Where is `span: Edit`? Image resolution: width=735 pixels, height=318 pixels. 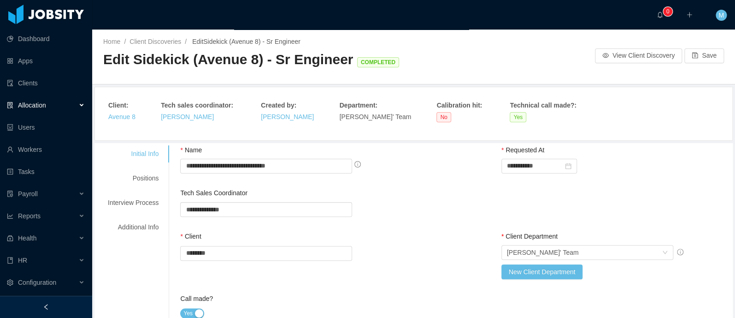 span: Edit is located at coordinates (245, 41).